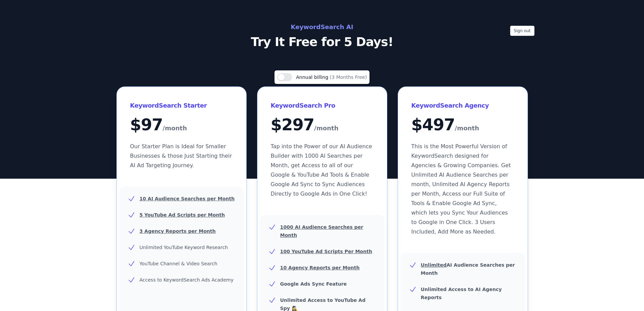 The width and height of the screenshot is (644, 311). I want to click on span: Our Starter Plan is Ideal for Smaller Businesses & those Just Starting their AI Ad Targeting Jour..., so click(181, 156).